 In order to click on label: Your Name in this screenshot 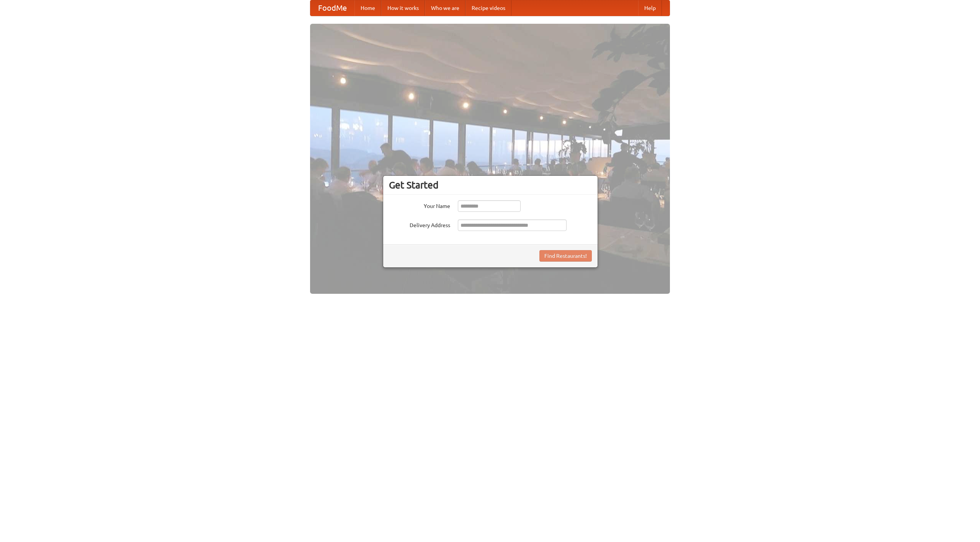, I will do `click(420, 205)`.